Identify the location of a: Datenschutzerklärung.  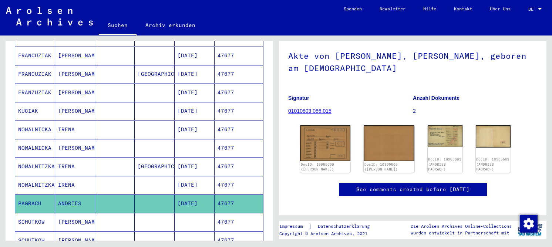
(345, 226).